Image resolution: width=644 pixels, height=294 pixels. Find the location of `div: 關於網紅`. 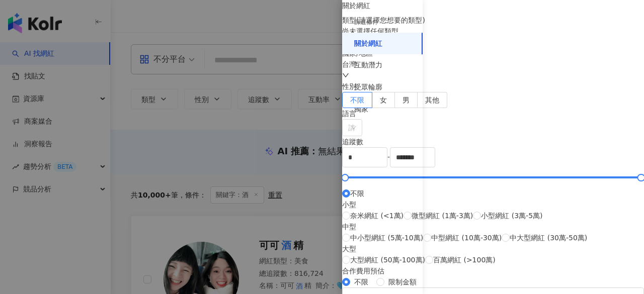

div: 關於網紅 is located at coordinates (368, 44).